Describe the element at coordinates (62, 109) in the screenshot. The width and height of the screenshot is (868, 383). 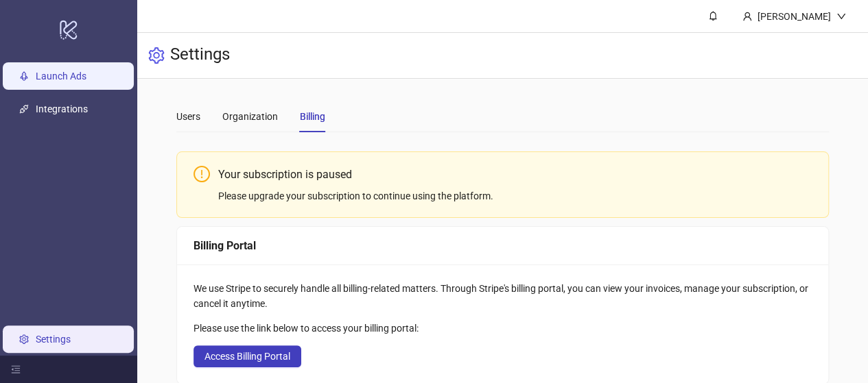
I see `a: Integrations` at that location.